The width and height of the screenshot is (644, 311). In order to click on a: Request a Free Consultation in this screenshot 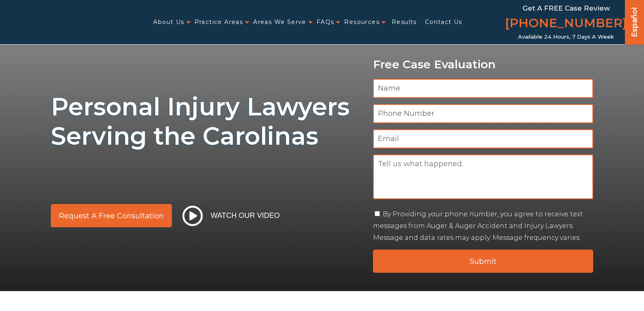, I will do `click(111, 215)`.